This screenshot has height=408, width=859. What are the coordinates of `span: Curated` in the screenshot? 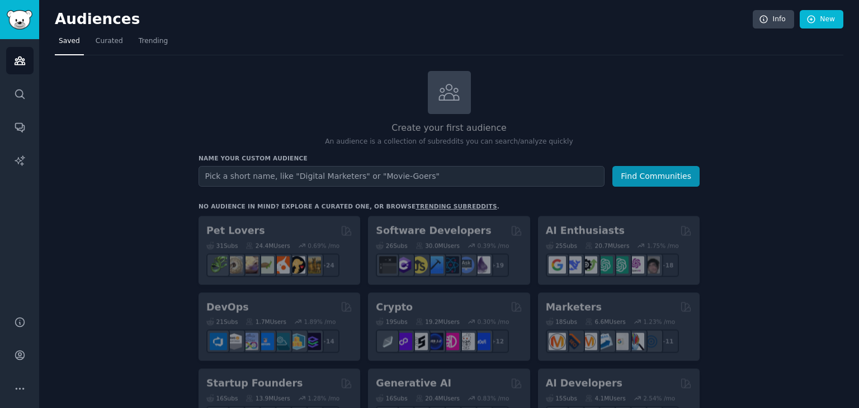 It's located at (109, 41).